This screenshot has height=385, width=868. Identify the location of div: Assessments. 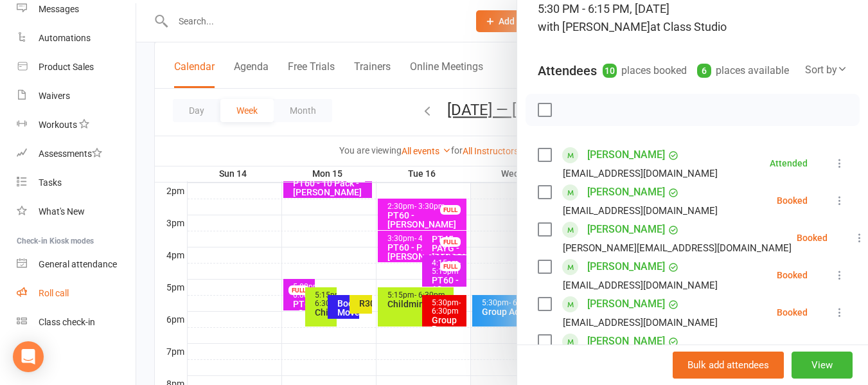
(70, 154).